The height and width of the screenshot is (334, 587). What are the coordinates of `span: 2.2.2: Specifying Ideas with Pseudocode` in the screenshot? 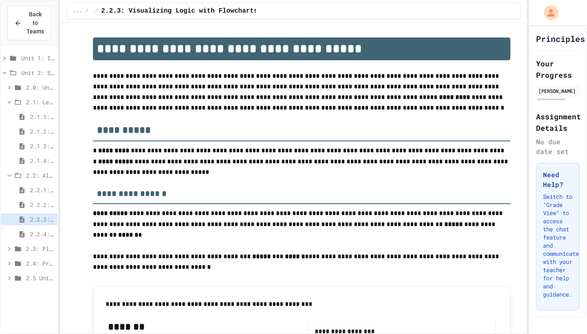 It's located at (42, 205).